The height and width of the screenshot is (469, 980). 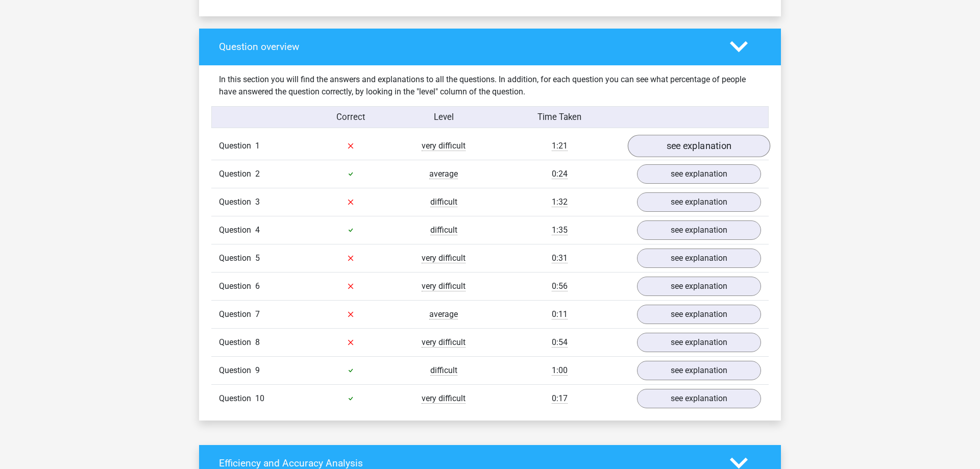 What do you see at coordinates (260, 399) in the screenshot?
I see `span: 10` at bounding box center [260, 399].